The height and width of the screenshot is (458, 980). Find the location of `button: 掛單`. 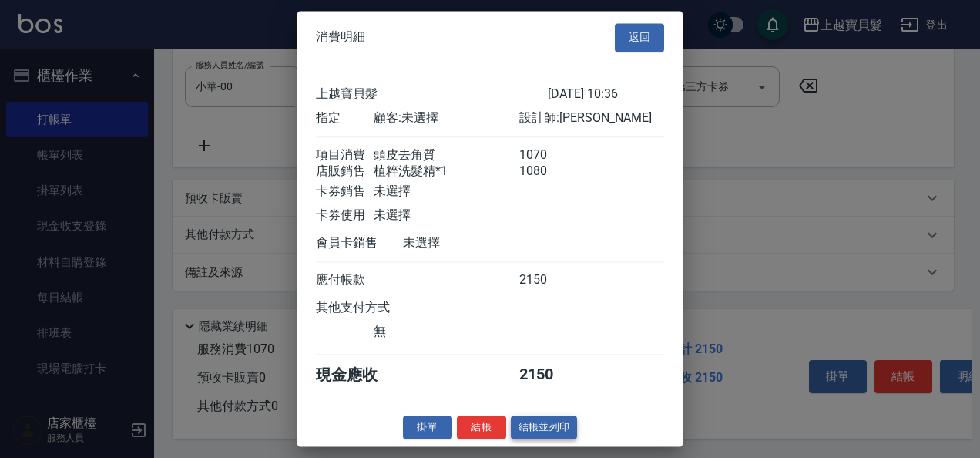

button: 掛單 is located at coordinates (428, 427).